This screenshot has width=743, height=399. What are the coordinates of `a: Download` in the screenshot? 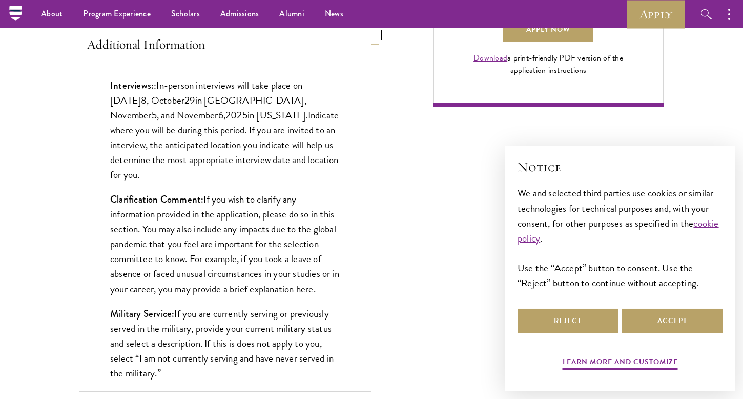 It's located at (490, 58).